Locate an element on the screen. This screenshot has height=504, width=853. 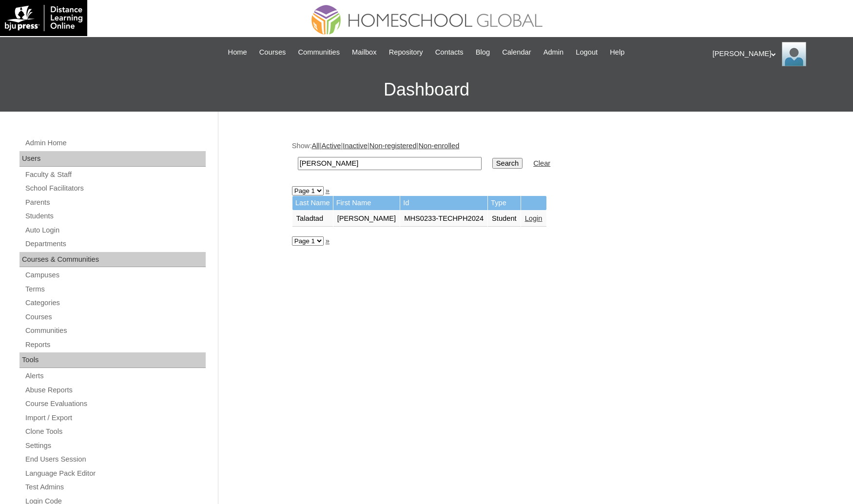
td: Id is located at coordinates (444, 203).